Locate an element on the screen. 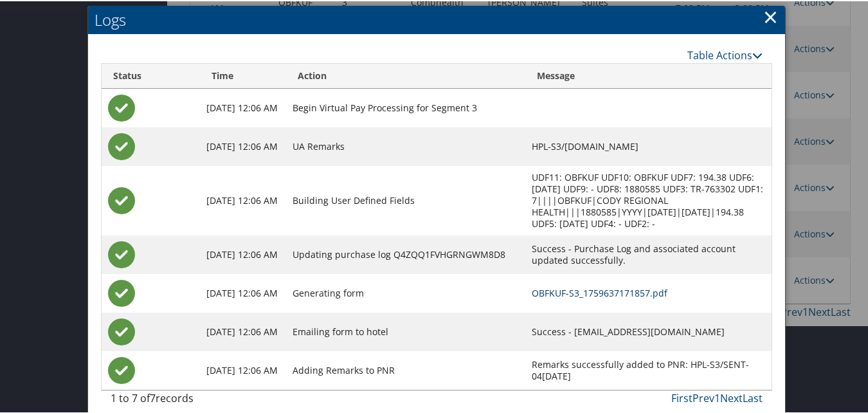 The height and width of the screenshot is (413, 868). th: Time: activate to sort column ascending is located at coordinates (243, 75).